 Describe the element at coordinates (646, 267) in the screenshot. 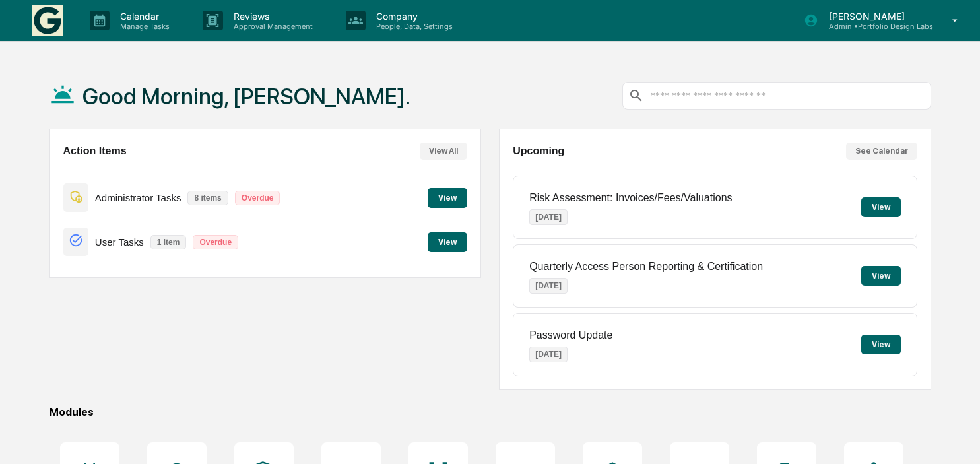

I see `p: Quarterly Access Person Reporting & Certification` at that location.